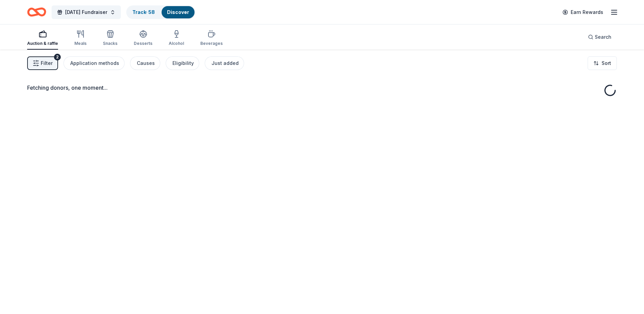 The height and width of the screenshot is (314, 644). Describe the element at coordinates (599, 37) in the screenshot. I see `button: Search` at that location.